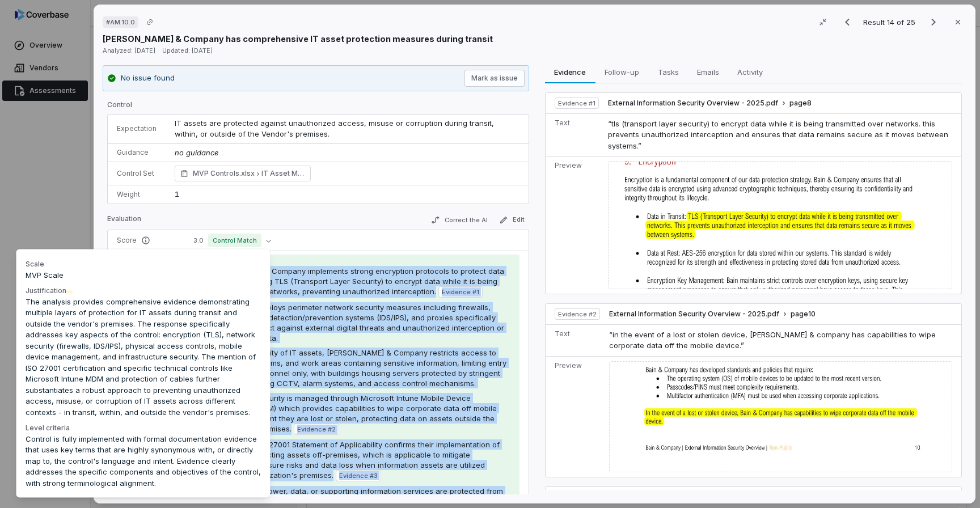  What do you see at coordinates (780, 225) in the screenshot?
I see `img: 1ca232ae18e941eababd085aff71d8fc_original.jpg_w1200.jpg` at bounding box center [780, 225].